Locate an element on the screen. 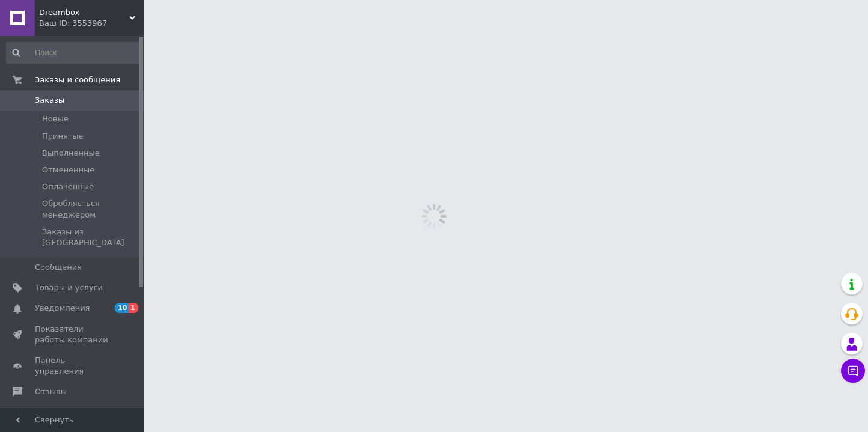 This screenshot has width=868, height=432. span: 10 is located at coordinates (122, 308).